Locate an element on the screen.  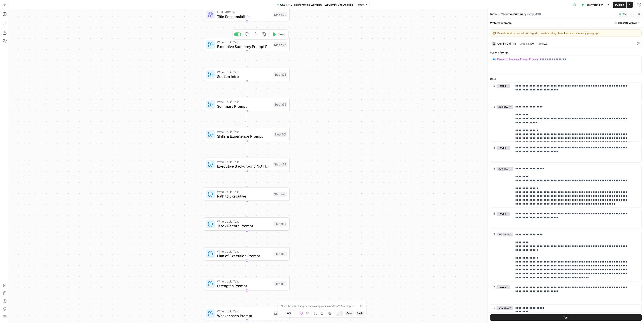
div: Write Liquid TextSkills & Experience PromptStep 401Test is located at coordinates (247, 134).